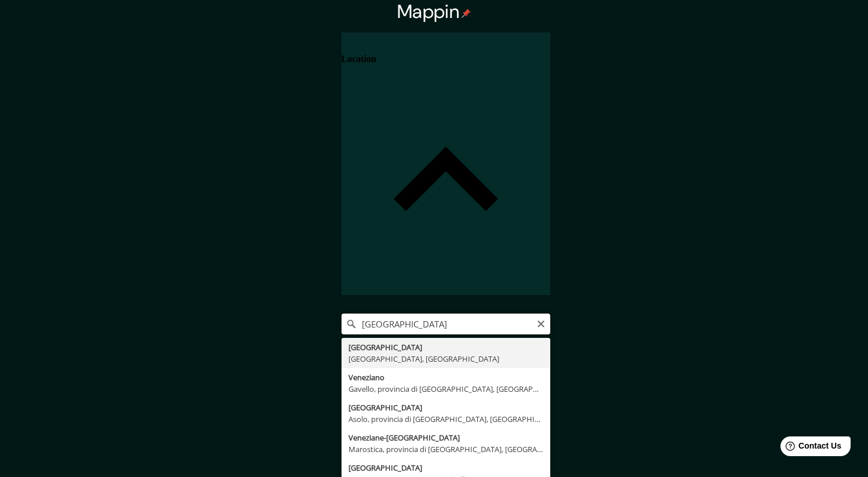 Image resolution: width=868 pixels, height=477 pixels. I want to click on input: Pick your city or area, so click(446, 324).